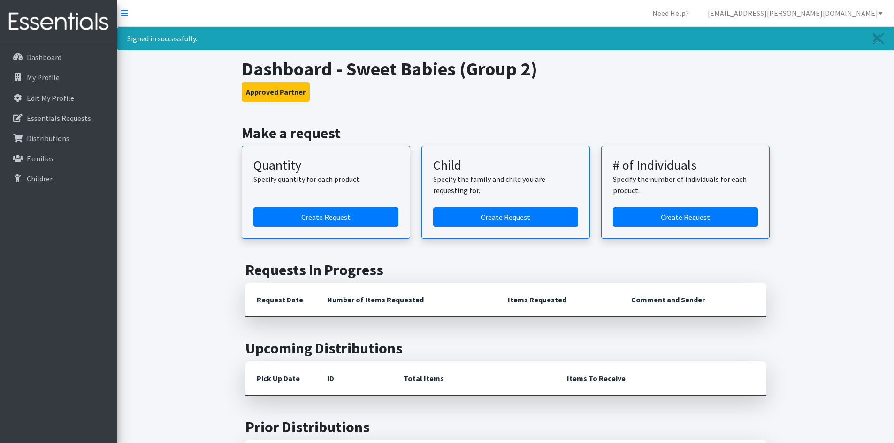 Image resolution: width=894 pixels, height=443 pixels. Describe the element at coordinates (505, 166) in the screenshot. I see `h3: Child` at that location.